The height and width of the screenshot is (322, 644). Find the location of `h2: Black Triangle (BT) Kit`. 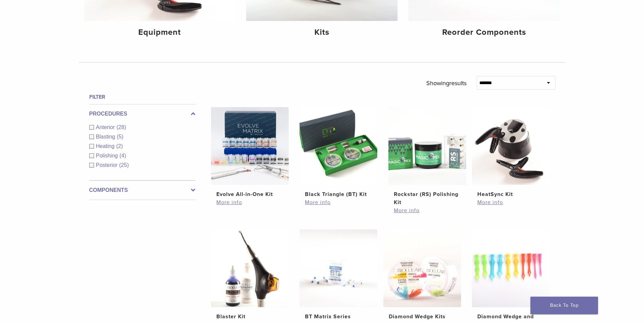

h2: Black Triangle (BT) Kit is located at coordinates (339, 194).